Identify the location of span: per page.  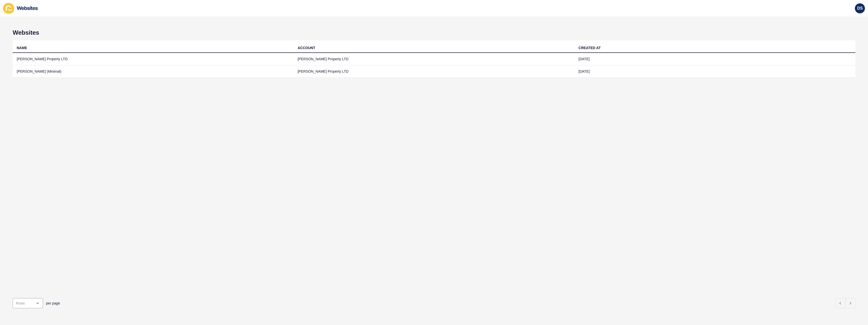
(53, 303).